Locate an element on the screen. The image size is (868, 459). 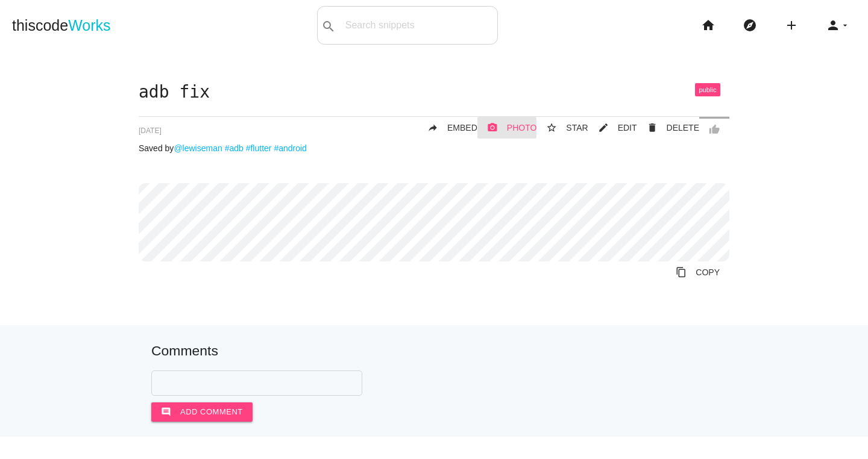
i: comment is located at coordinates (166, 412).